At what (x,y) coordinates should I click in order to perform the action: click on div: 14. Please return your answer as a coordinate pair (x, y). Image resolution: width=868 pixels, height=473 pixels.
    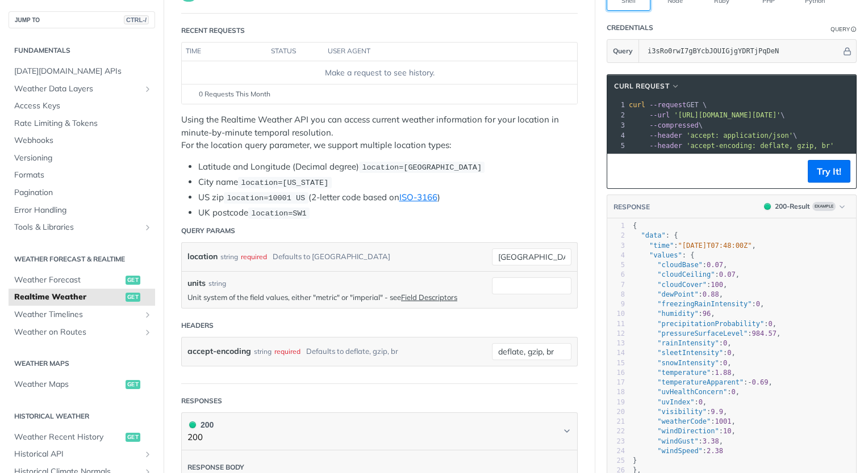
    Looking at the image, I should click on (616, 353).